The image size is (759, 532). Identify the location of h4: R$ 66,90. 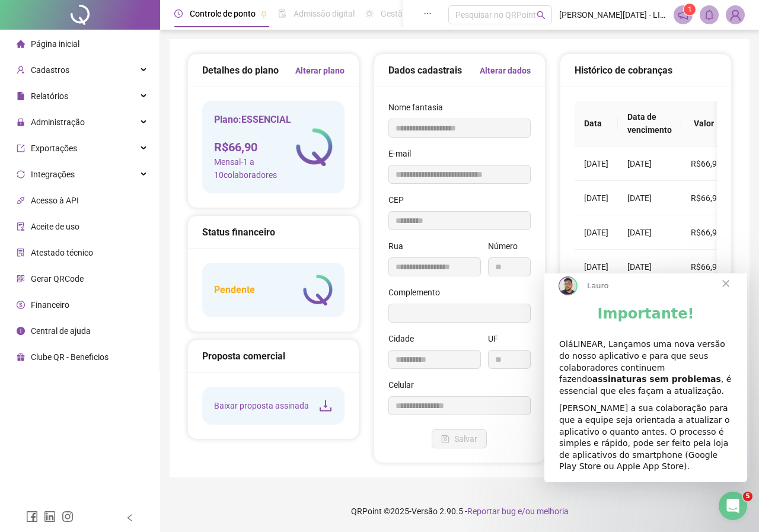
(255, 147).